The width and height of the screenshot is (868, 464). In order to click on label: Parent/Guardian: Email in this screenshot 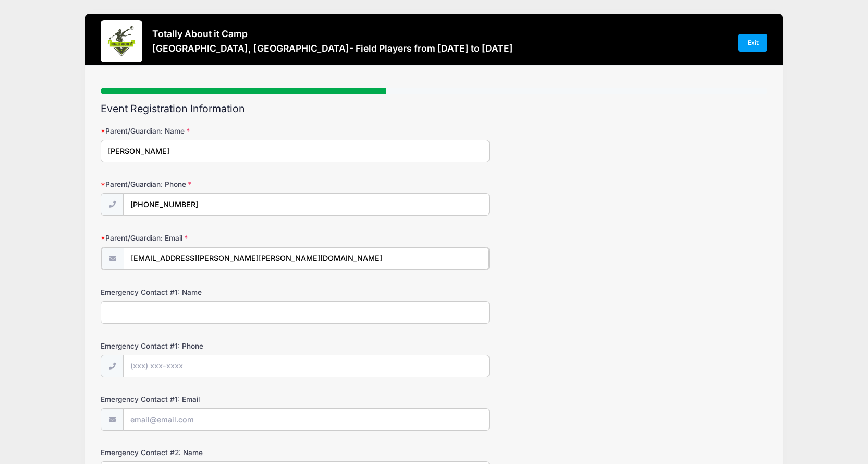, I will do `click(212, 238)`.